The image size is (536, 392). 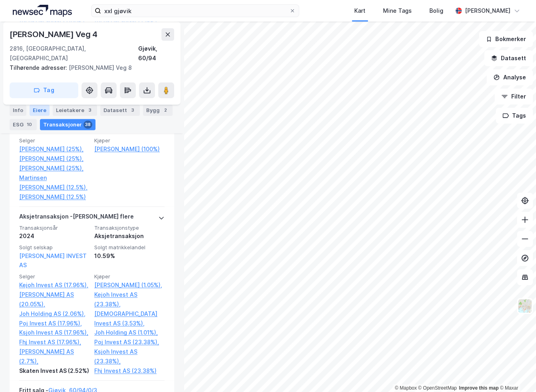 I want to click on div: Bygg, so click(x=158, y=110).